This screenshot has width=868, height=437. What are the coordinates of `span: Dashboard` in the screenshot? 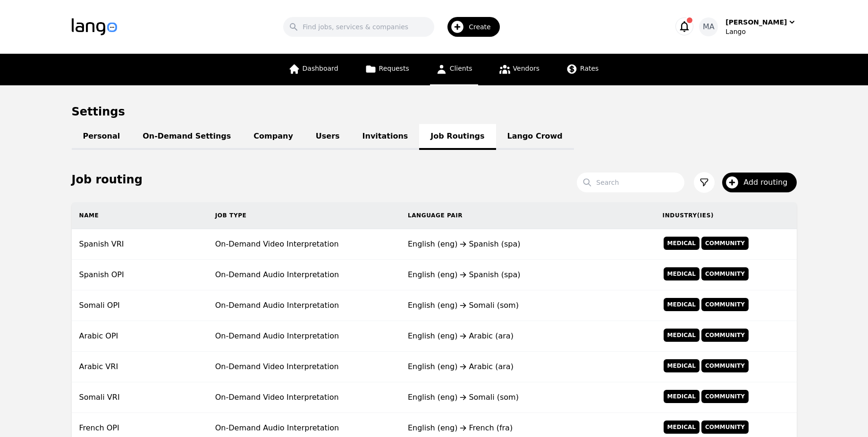 It's located at (320, 69).